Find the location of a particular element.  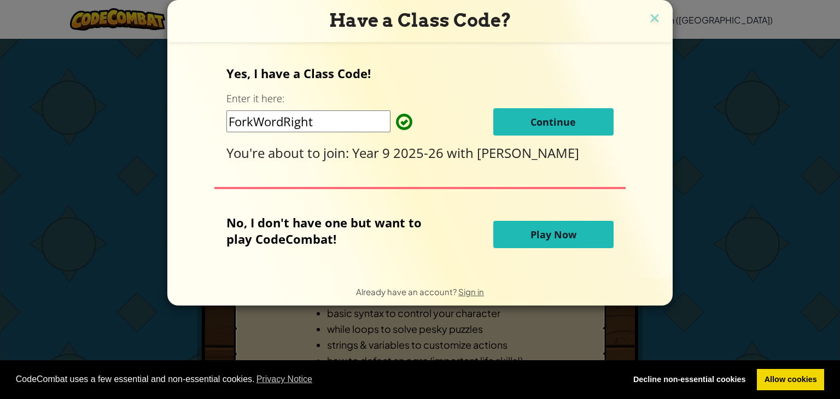

label: Enter it here: is located at coordinates (256, 98).